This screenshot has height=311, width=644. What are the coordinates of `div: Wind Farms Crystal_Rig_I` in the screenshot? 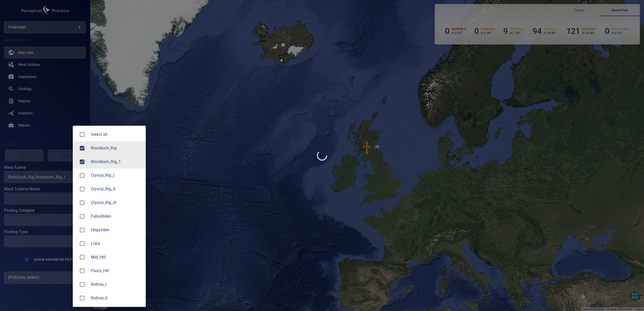 It's located at (116, 175).